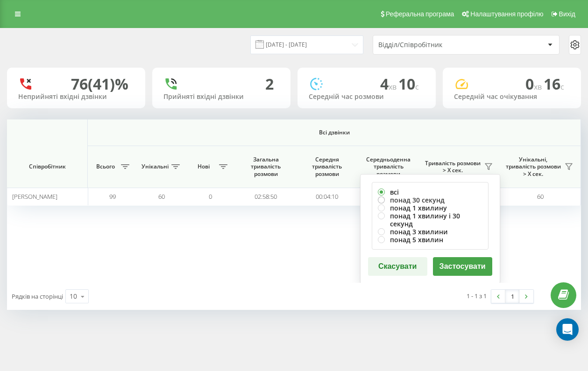  Describe the element at coordinates (203, 167) in the screenshot. I see `span: Нові` at that location.